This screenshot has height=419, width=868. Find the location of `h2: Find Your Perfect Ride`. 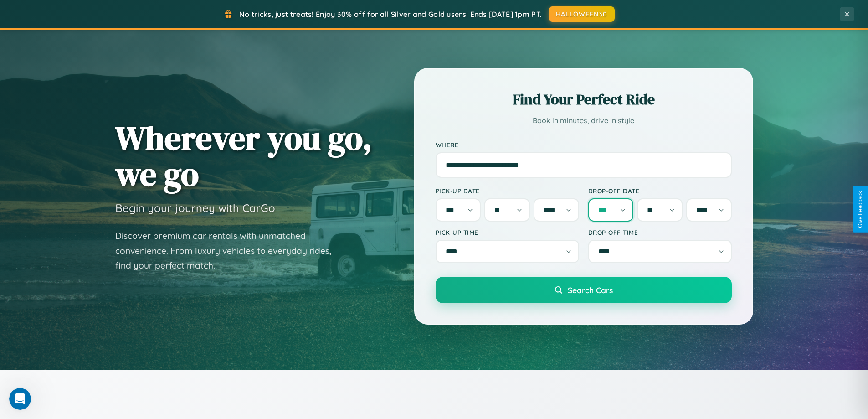

h2: Find Your Perfect Ride is located at coordinates (584, 100).